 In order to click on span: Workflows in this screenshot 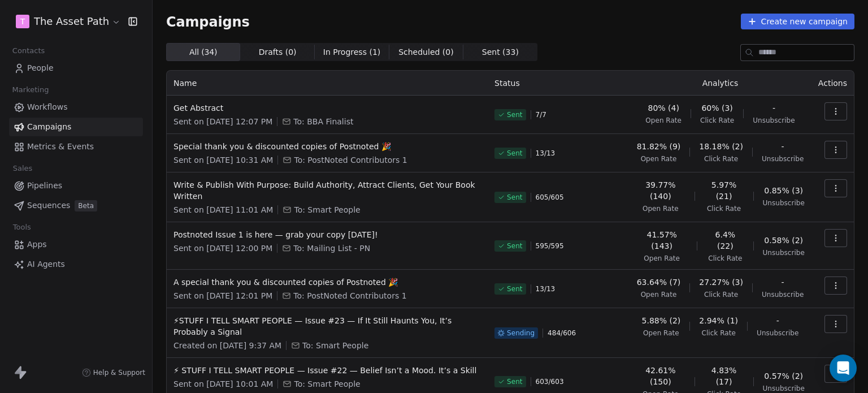, I will do `click(48, 107)`.